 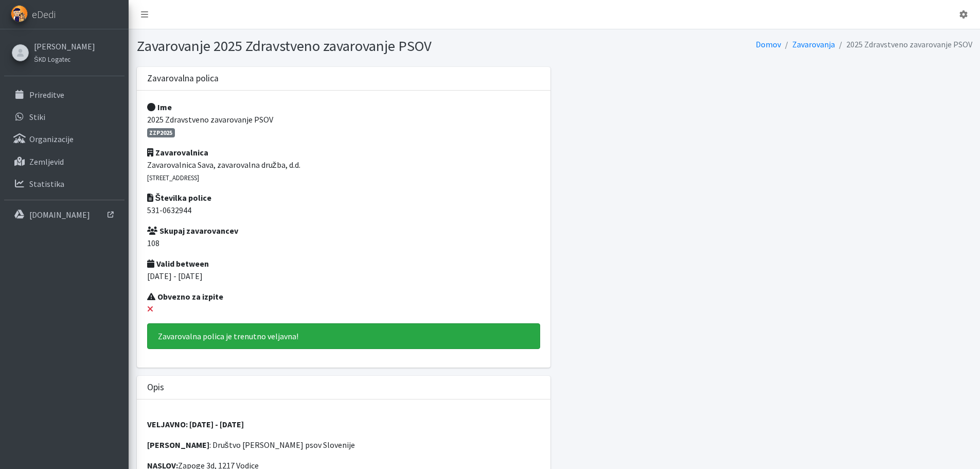 I want to click on a: Stiki, so click(x=64, y=117).